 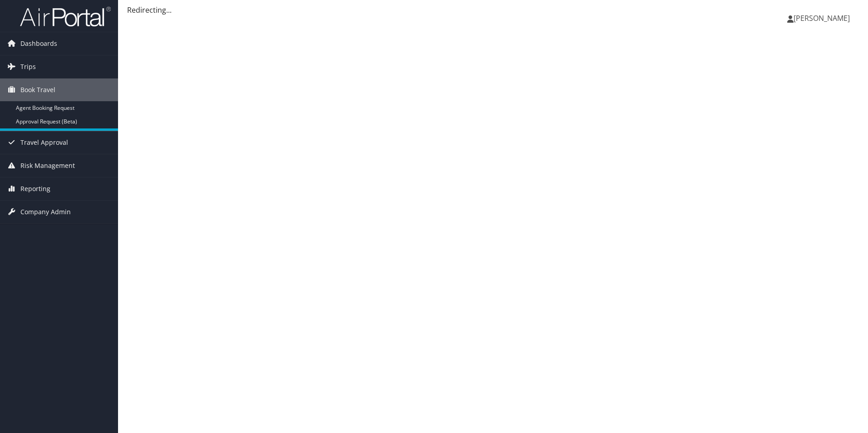 What do you see at coordinates (28, 67) in the screenshot?
I see `span: Trips` at bounding box center [28, 67].